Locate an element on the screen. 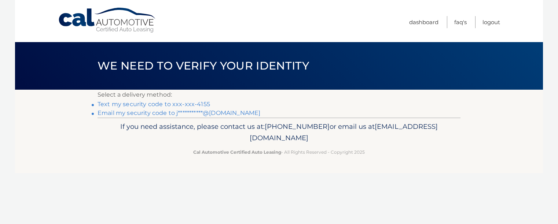  span: We need to verify your identity is located at coordinates (203, 66).